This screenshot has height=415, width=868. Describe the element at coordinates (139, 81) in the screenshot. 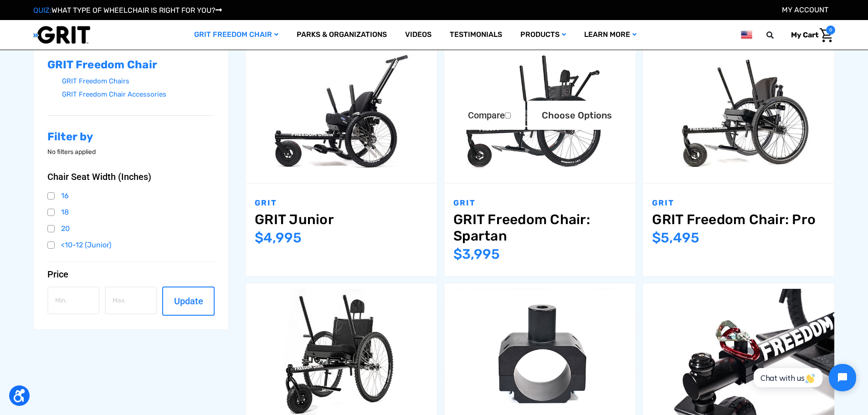

I see `a: GRIT Freedom Chairs` at that location.